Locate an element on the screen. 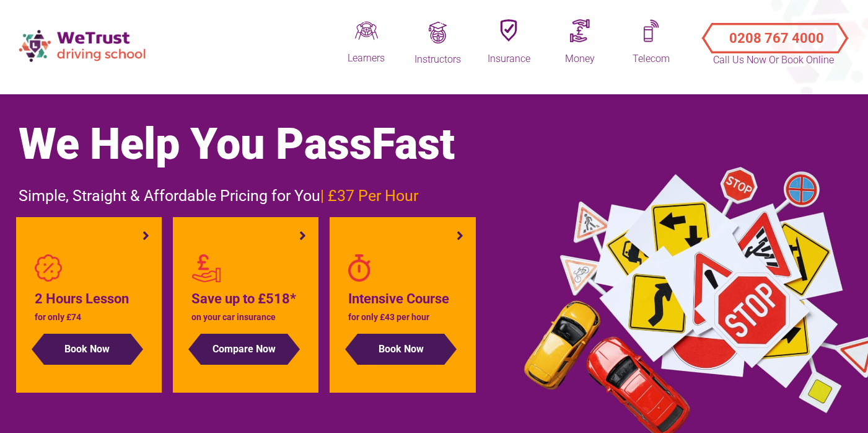  a: Call Us Now or Book Online 0208 767 4000 is located at coordinates (773, 34).